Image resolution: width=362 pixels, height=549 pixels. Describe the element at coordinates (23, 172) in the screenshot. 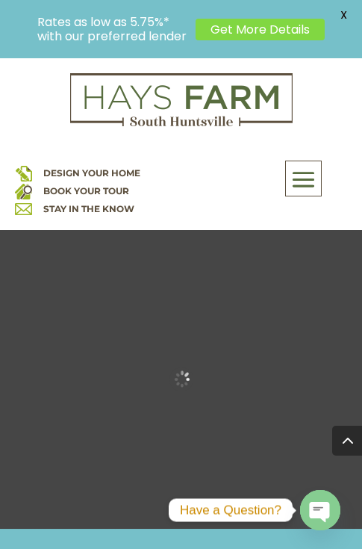

I see `img: design your home` at that location.